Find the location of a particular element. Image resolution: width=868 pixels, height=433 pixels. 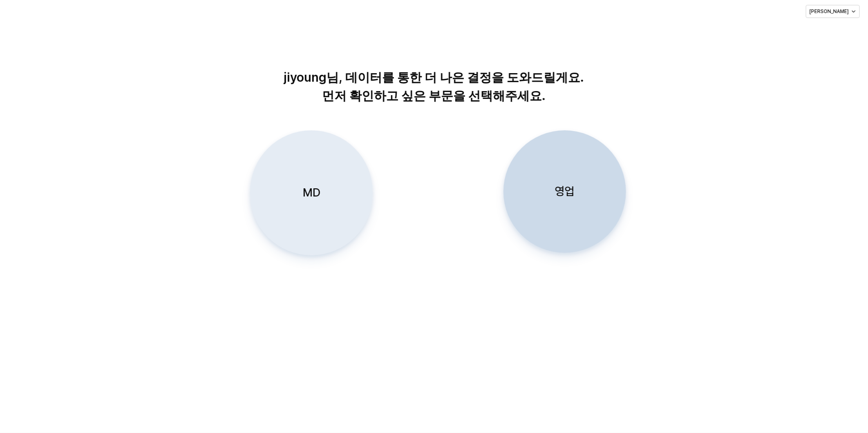

button: 영업 is located at coordinates (565, 192).